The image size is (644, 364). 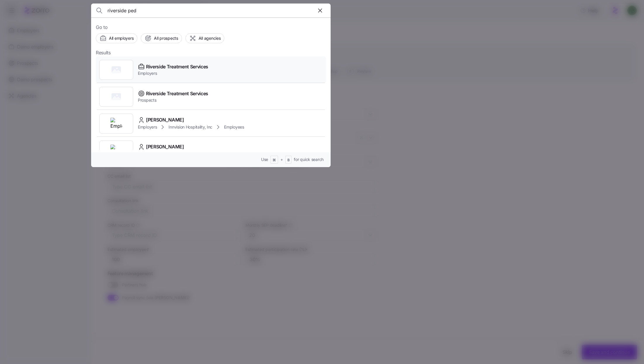 I want to click on span: Use, so click(x=265, y=160).